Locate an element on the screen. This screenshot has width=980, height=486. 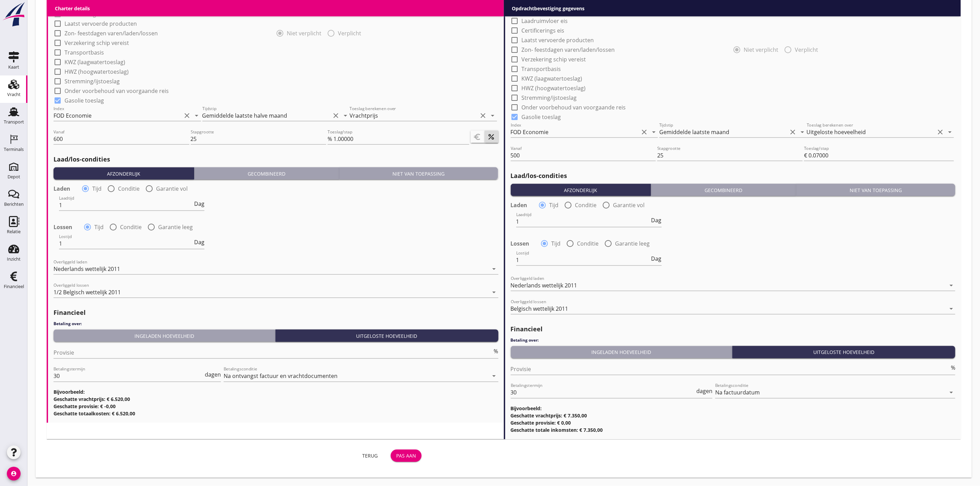
button: Terug is located at coordinates (370, 456).